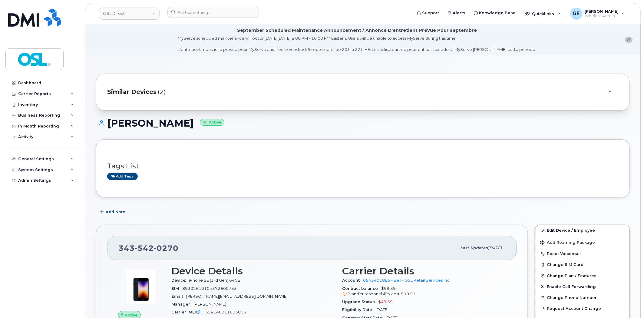 This screenshot has width=644, height=318. Describe the element at coordinates (180, 280) in the screenshot. I see `span: Device` at that location.